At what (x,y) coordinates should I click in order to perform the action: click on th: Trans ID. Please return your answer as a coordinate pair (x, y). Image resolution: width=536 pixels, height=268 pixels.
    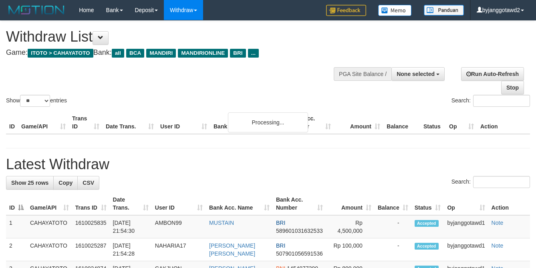
    Looking at the image, I should click on (86, 123).